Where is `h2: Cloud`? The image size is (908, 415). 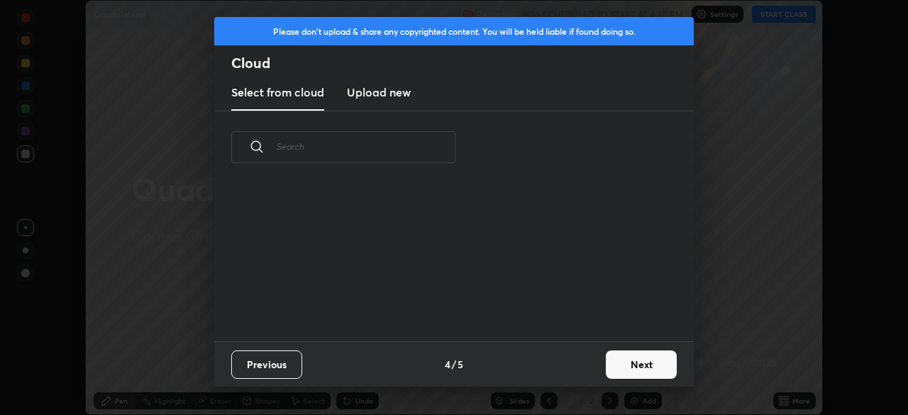
h2: Cloud is located at coordinates (462, 63).